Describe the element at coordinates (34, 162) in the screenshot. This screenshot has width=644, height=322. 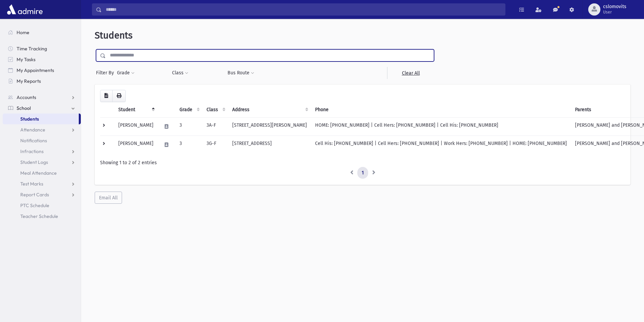
I see `span: Student Logs` at that location.